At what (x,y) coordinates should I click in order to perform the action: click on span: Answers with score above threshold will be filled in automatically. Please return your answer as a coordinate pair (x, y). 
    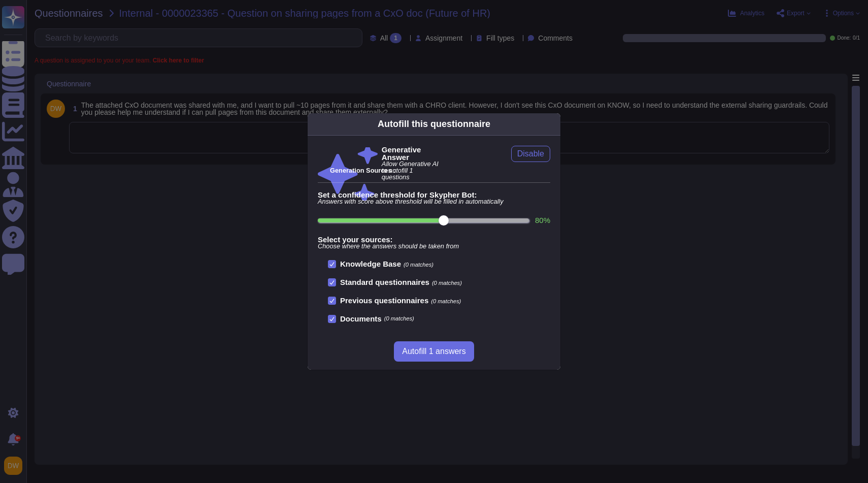
    Looking at the image, I should click on (434, 202).